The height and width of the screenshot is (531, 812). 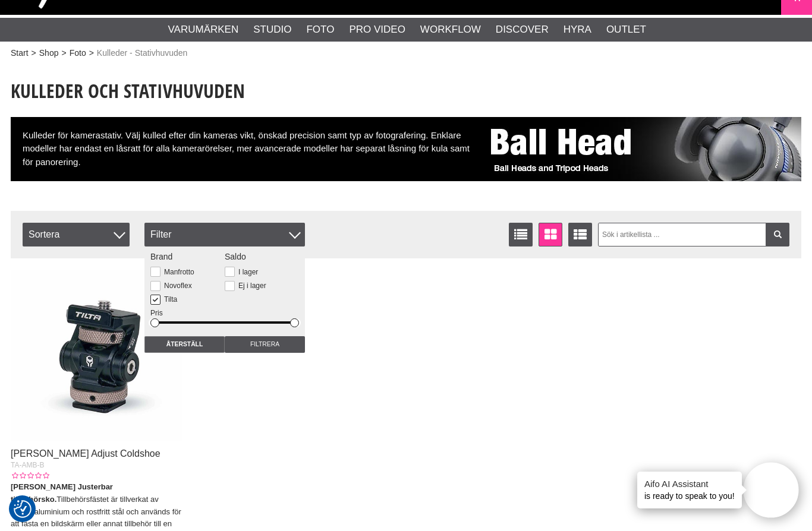 What do you see at coordinates (176, 286) in the screenshot?
I see `label: Novoflex` at bounding box center [176, 286].